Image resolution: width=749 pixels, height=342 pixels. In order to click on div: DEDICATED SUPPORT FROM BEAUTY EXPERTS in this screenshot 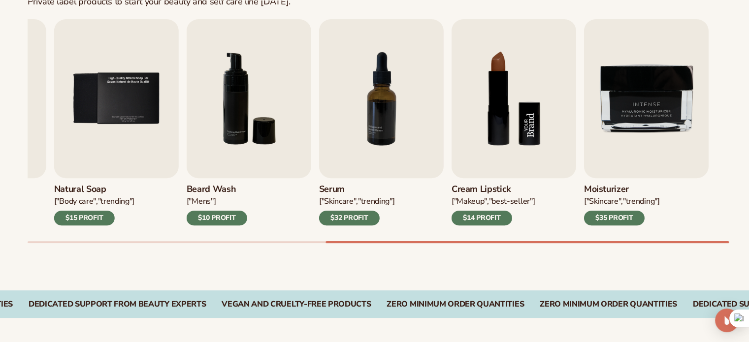, I will do `click(117, 304)`.